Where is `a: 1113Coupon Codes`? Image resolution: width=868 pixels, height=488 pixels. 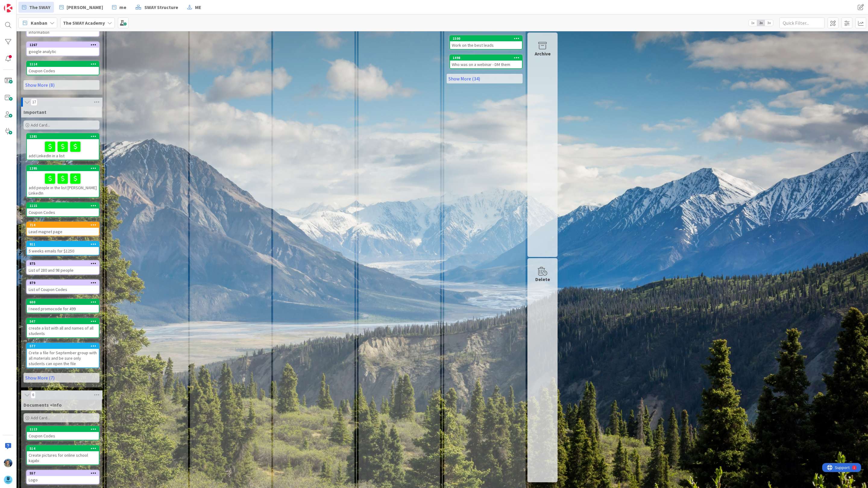 a: 1113Coupon Codes is located at coordinates (63, 433).